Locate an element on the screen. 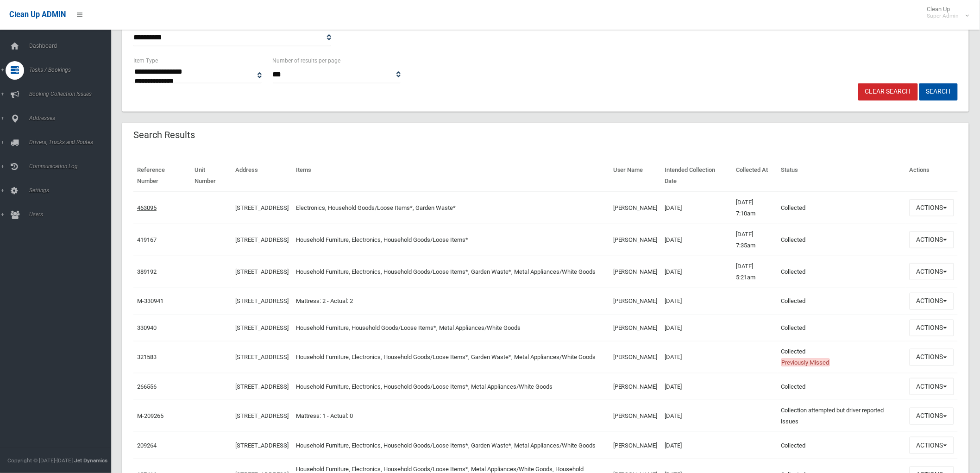 The width and height of the screenshot is (980, 473). td: Household Furniture, Household Goods/Loose Items*, Metal Appliances/White Goods is located at coordinates (451, 327).